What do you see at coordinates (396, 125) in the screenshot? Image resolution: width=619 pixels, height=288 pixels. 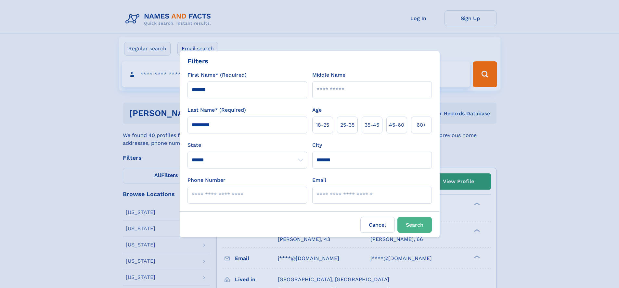 I see `span: 45‑60` at bounding box center [396, 125].